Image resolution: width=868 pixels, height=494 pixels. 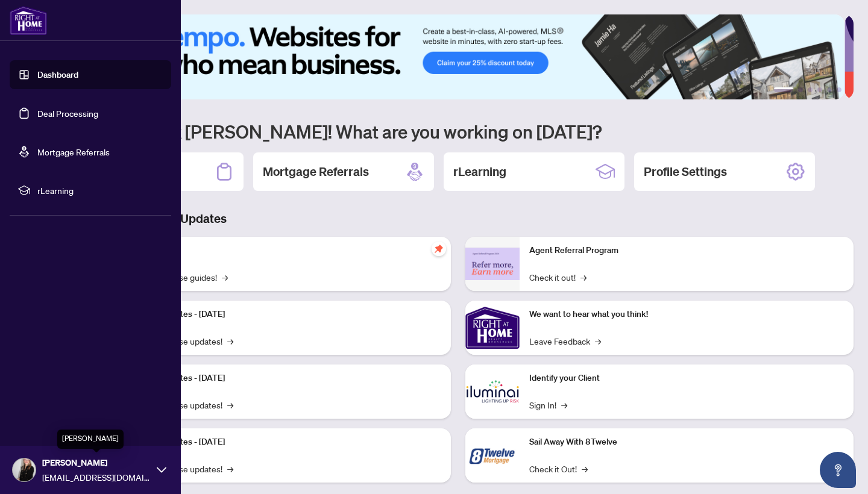 I want to click on h3: Brokerage & Industry Updates, so click(x=458, y=218).